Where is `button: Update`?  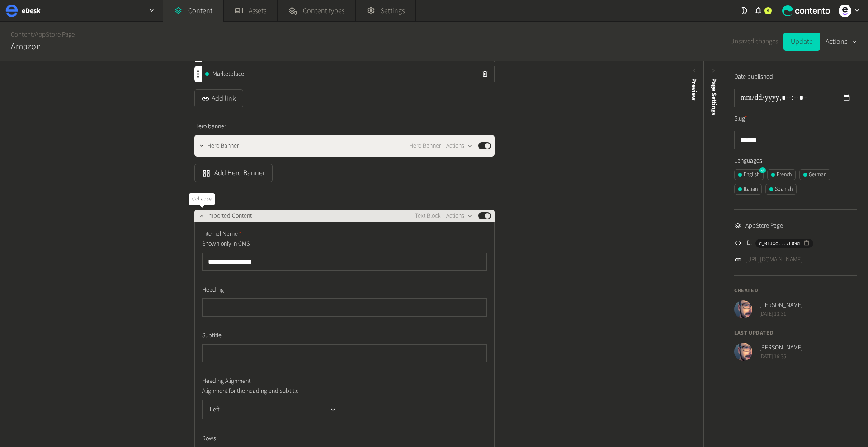 button: Update is located at coordinates (802, 41).